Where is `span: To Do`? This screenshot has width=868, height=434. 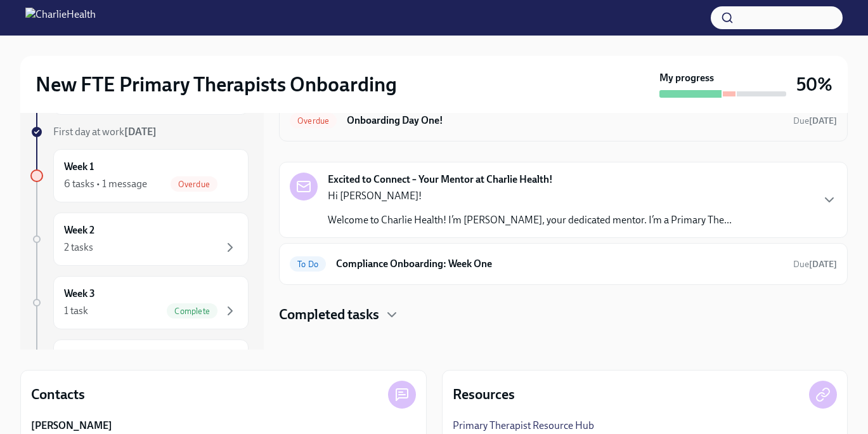
span: To Do is located at coordinates (307, 264).